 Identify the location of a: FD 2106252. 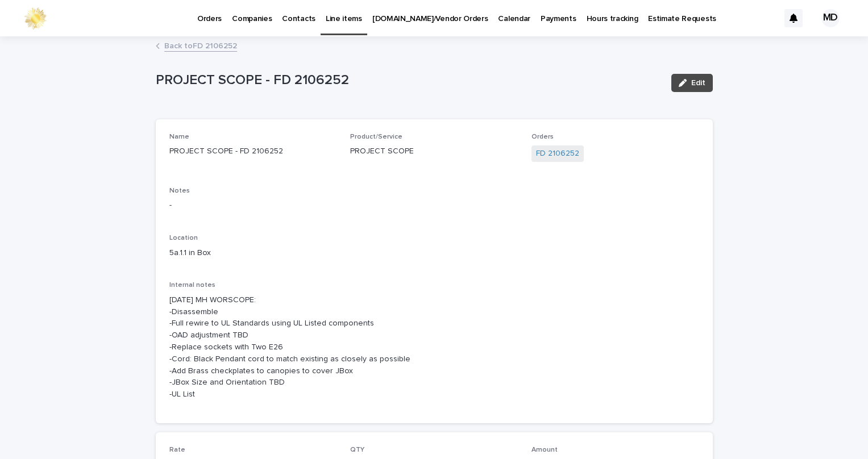
(558, 153).